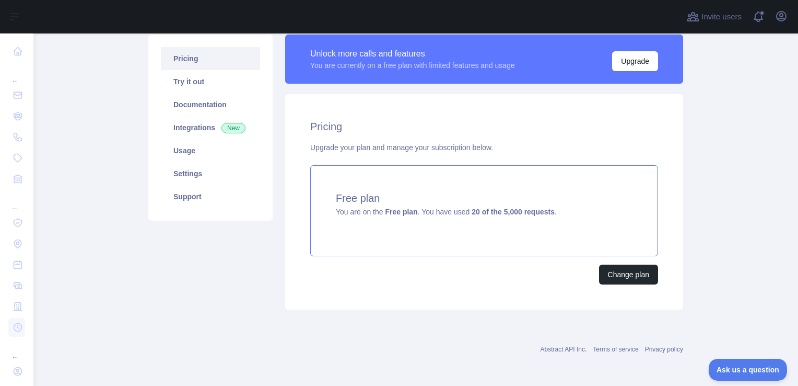 The image size is (798, 386). What do you see at coordinates (401, 212) in the screenshot?
I see `strong: Free plan` at bounding box center [401, 212].